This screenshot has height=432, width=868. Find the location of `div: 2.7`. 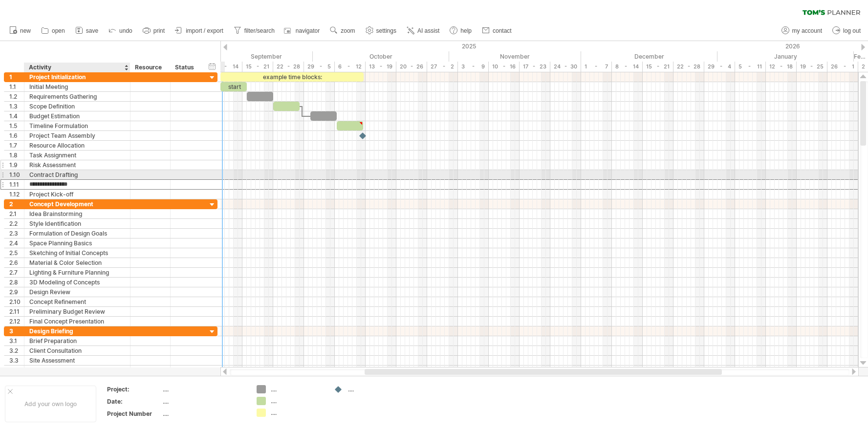

div: 2.7 is located at coordinates (17, 272).